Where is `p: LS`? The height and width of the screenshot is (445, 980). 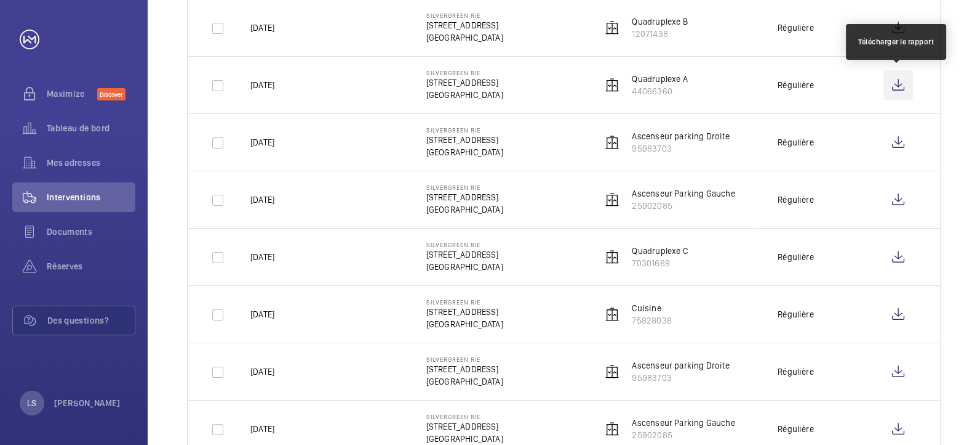
p: LS is located at coordinates (31, 403).